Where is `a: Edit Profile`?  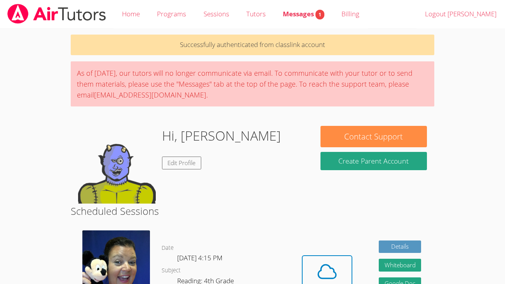
a: Edit Profile is located at coordinates (182, 163).